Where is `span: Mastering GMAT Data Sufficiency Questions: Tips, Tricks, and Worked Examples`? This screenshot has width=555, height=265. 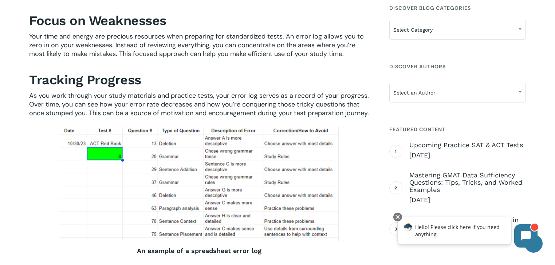 span: Mastering GMAT Data Sufficiency Questions: Tips, Tricks, and Worked Examples is located at coordinates (468, 183).